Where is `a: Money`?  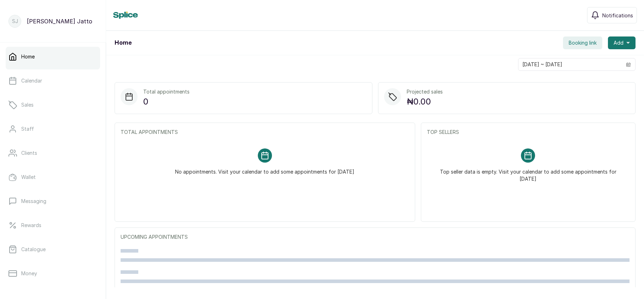 a: Money is located at coordinates (52, 273).